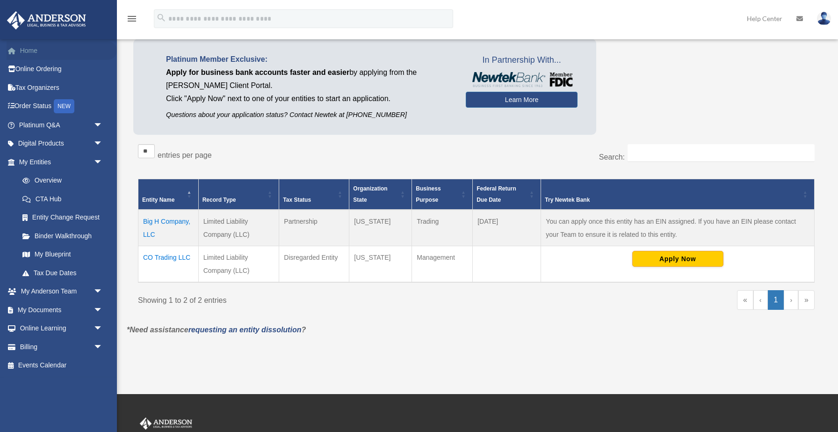 This screenshot has height=432, width=838. What do you see at coordinates (63, 236) in the screenshot?
I see `a: Binder Walkthrough` at bounding box center [63, 236].